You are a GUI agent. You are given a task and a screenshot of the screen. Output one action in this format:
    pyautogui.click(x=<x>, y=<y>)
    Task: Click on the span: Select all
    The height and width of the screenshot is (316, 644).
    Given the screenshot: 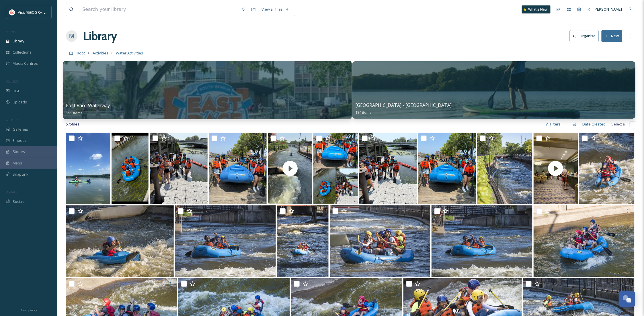 What is the action you would take?
    pyautogui.click(x=619, y=124)
    